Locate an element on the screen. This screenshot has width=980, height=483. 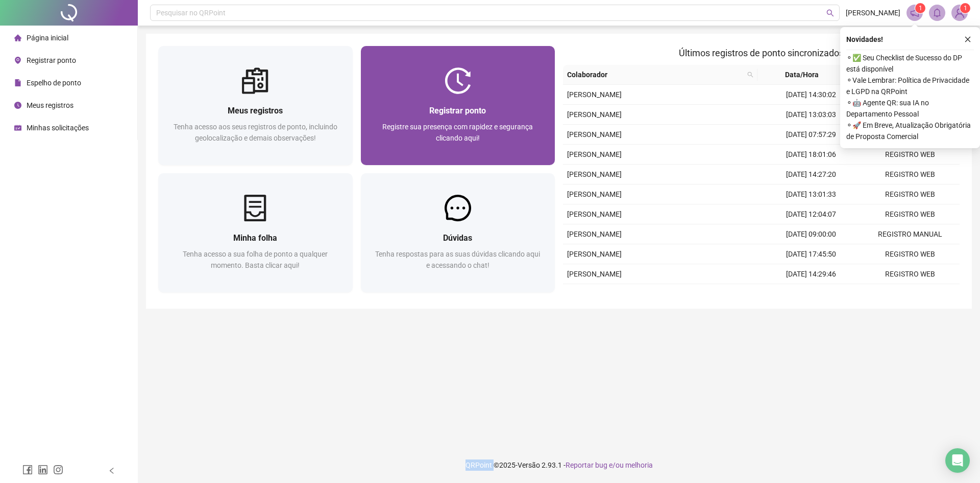
span: Colaborador is located at coordinates (655, 75).